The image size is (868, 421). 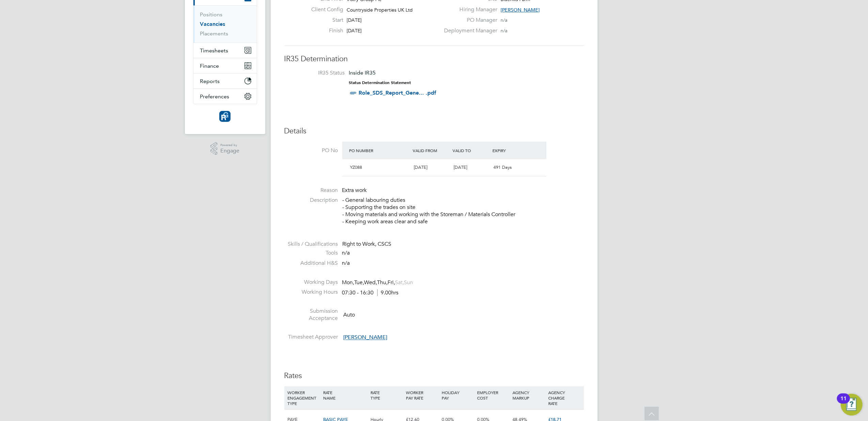 What do you see at coordinates (382, 282) in the screenshot?
I see `span: Thu,` at bounding box center [382, 282].